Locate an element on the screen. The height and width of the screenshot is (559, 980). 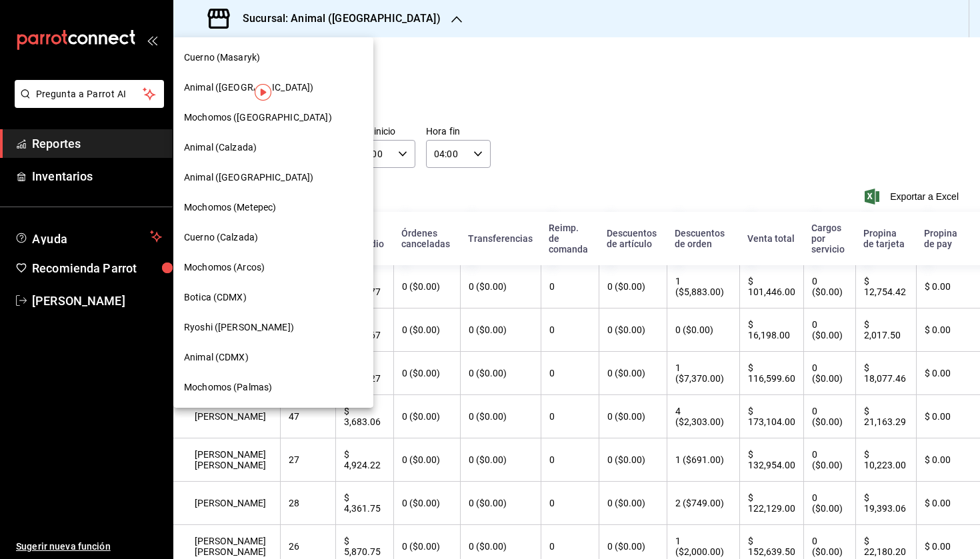
div: Animal (CDMX) is located at coordinates (273, 357).